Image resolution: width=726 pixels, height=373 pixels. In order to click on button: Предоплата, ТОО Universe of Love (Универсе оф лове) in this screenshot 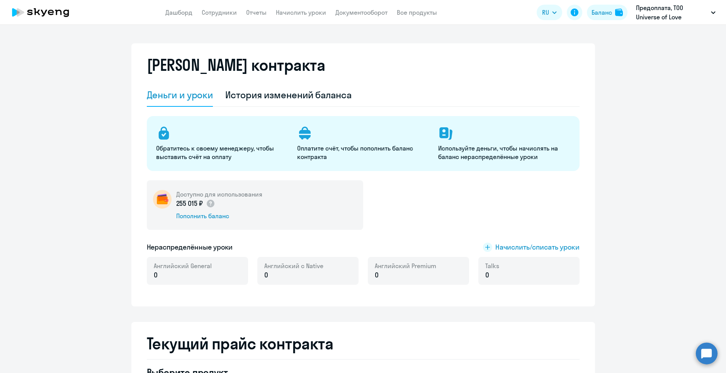, I will do `click(676, 12)`.